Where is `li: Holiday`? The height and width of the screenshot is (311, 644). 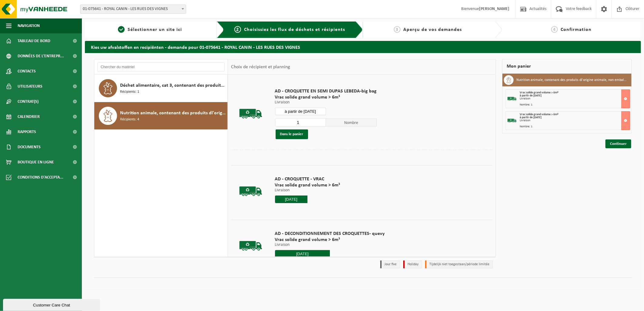 li: Holiday is located at coordinates (412, 265).